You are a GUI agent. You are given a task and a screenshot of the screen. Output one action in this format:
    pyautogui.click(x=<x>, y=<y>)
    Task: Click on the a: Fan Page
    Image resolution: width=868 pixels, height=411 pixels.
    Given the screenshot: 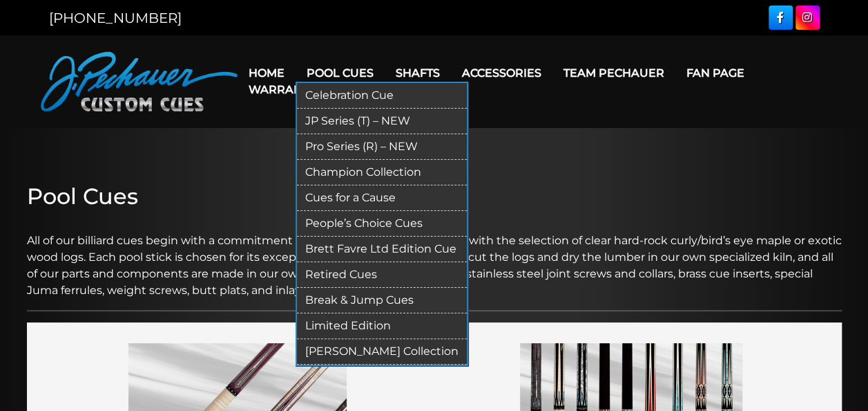 What is the action you would take?
    pyautogui.click(x=715, y=73)
    